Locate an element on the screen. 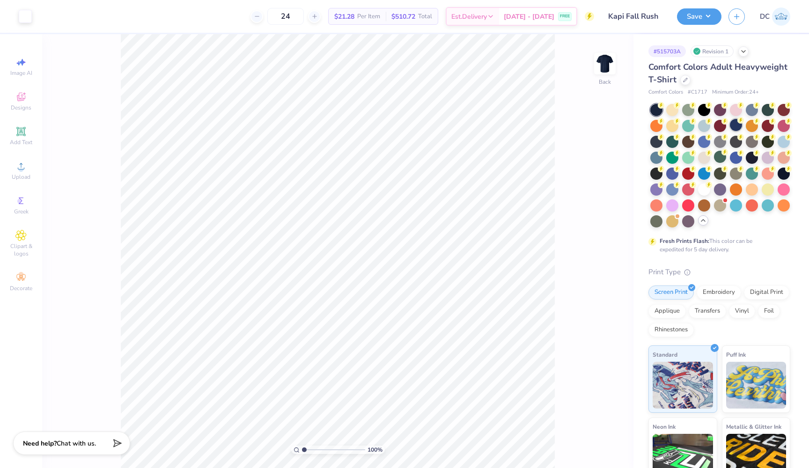  span: Total is located at coordinates (425, 16).